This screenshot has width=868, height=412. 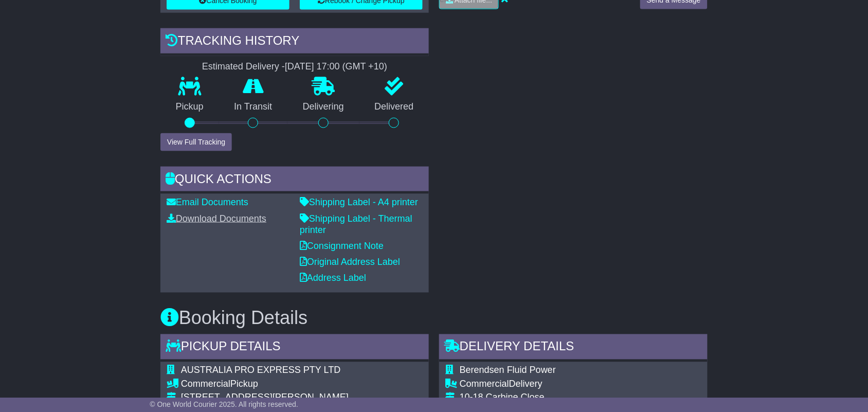 I want to click on div: Quick Actions, so click(x=294, y=181).